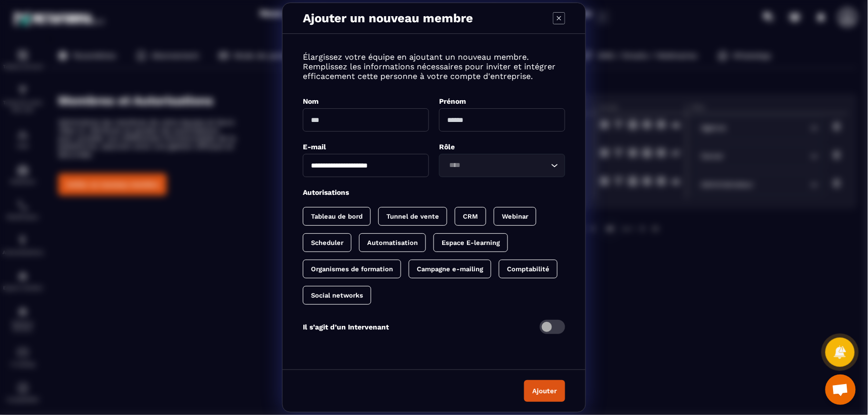 This screenshot has width=868, height=415. Describe the element at coordinates (393, 243) in the screenshot. I see `p: Automatisation` at that location.